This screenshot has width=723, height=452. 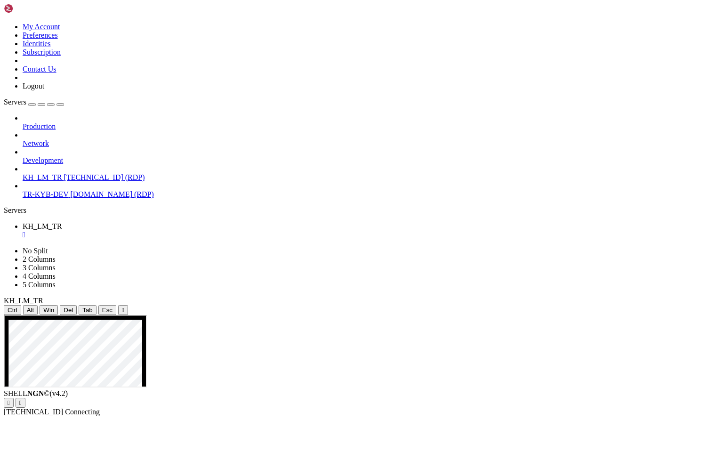 What do you see at coordinates (88, 310) in the screenshot?
I see `button: Tab` at bounding box center [88, 310].